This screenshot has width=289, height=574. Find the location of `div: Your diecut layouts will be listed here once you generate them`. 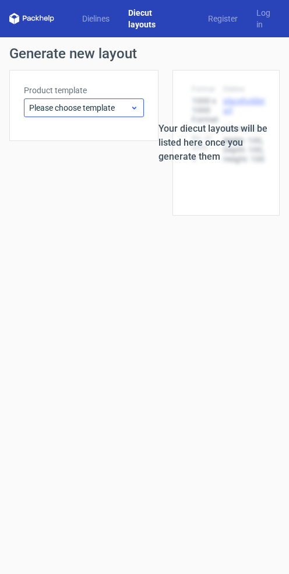

div: Your diecut layouts will be listed here once you generate them is located at coordinates (219, 143).